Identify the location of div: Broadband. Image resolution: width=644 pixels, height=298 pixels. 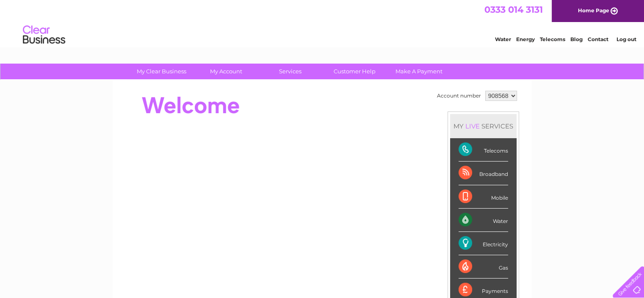
(483, 173).